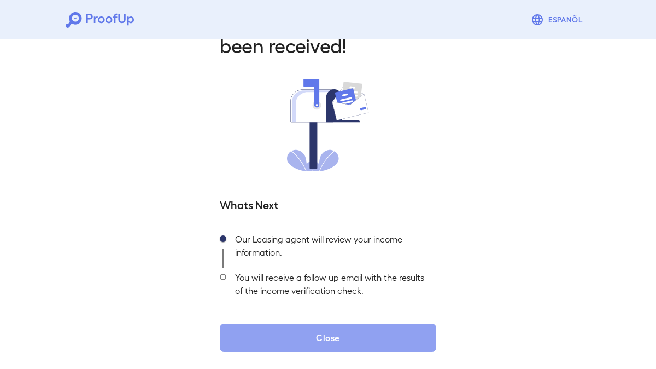 The height and width of the screenshot is (369, 656). What do you see at coordinates (331, 248) in the screenshot?
I see `div: Our Leasing agent will review your income information.` at bounding box center [331, 248].